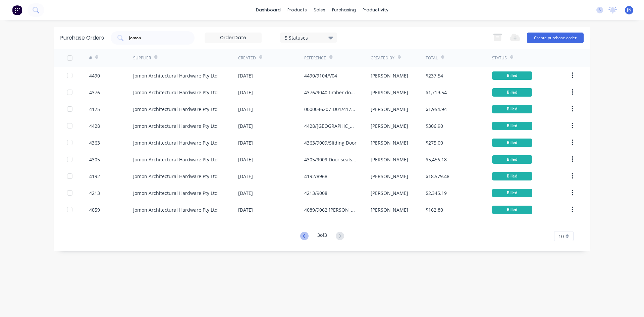  Describe the element at coordinates (375, 10) in the screenshot. I see `div: productivity` at that location.